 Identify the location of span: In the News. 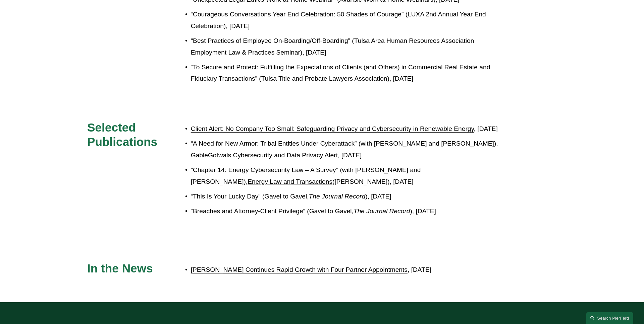
(120, 268).